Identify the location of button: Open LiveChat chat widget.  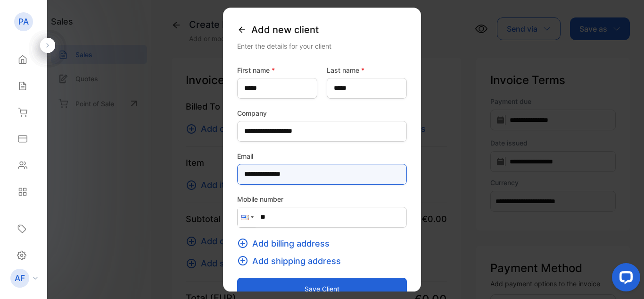
(22, 18).